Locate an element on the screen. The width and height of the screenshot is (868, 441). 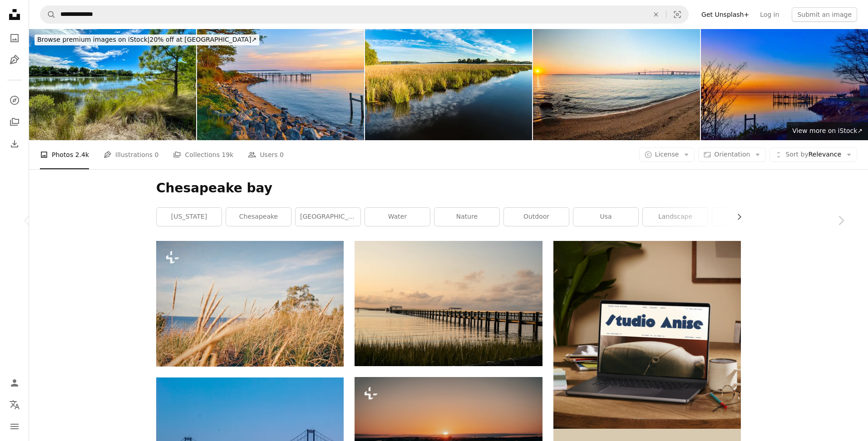
a: Users 0 is located at coordinates (266, 155).